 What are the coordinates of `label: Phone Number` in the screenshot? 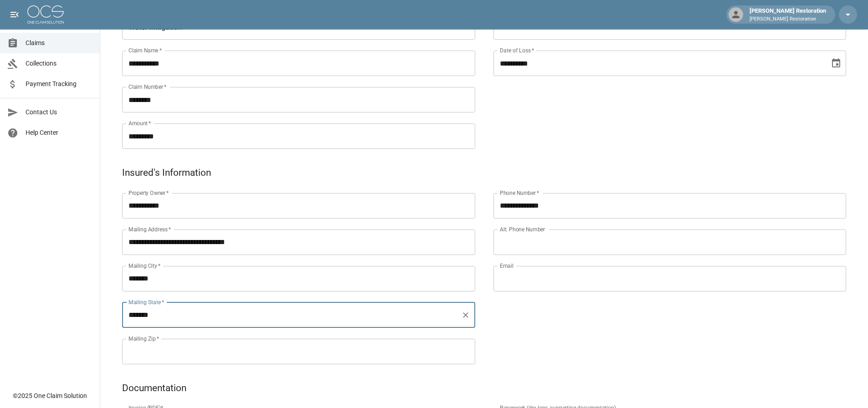 It's located at (519, 192).